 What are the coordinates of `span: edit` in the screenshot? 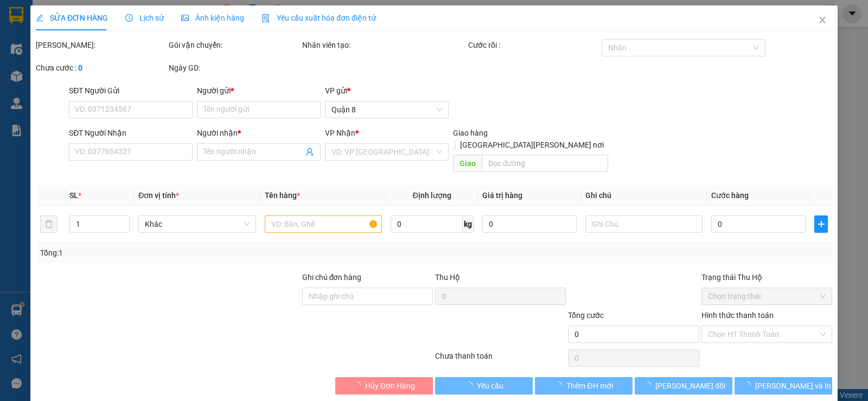 It's located at (40, 18).